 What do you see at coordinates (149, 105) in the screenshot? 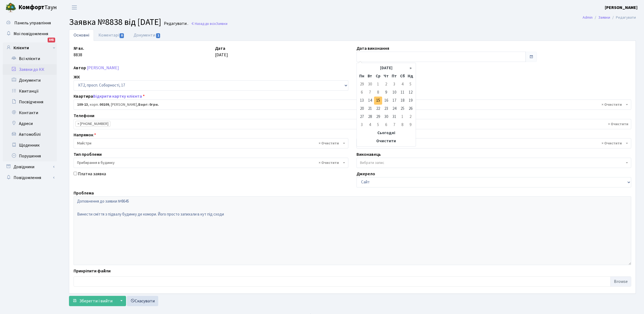
I see `b: Борг: 0грн.` at bounding box center [149, 105].